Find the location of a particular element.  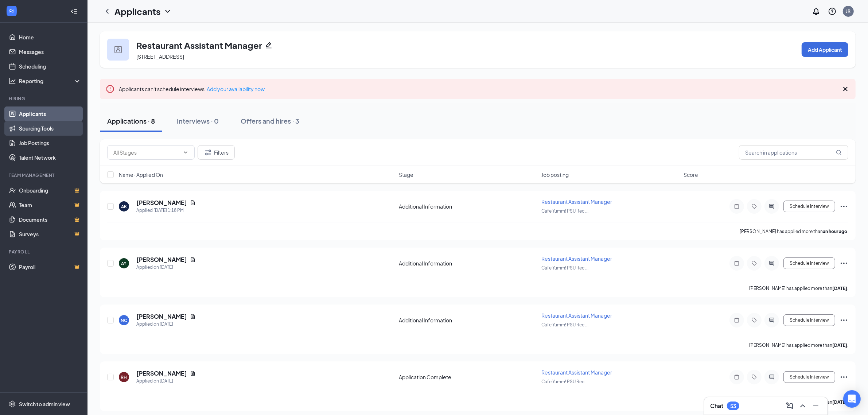

a: Messages is located at coordinates (50, 52).